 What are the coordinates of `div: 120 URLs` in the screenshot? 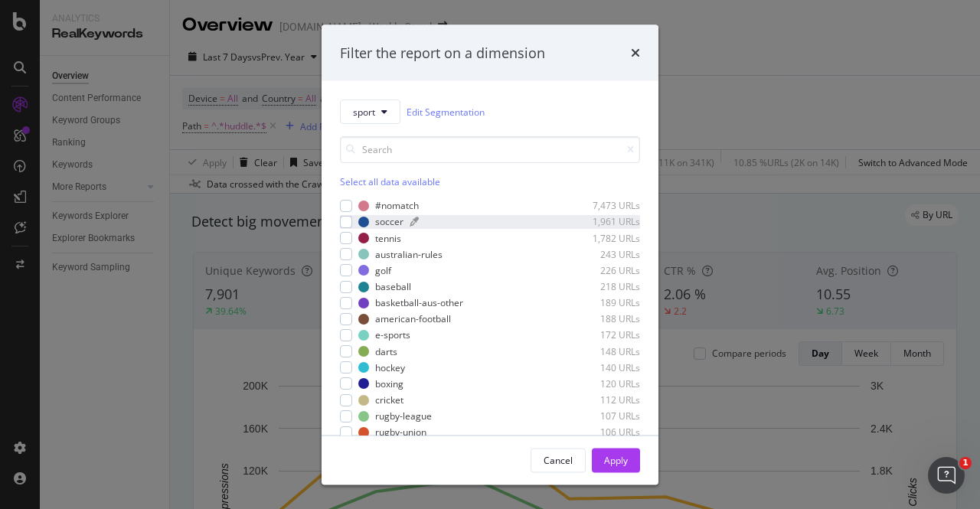 It's located at (602, 382).